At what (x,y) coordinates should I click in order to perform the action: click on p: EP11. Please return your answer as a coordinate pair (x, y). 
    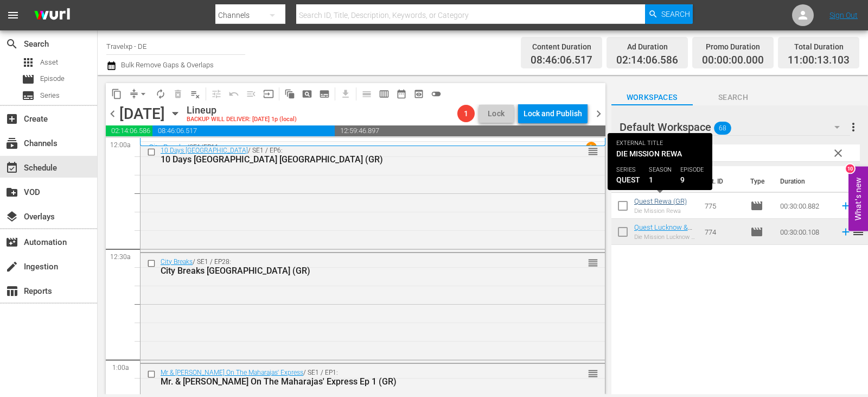
    Looking at the image, I should click on (211, 147).